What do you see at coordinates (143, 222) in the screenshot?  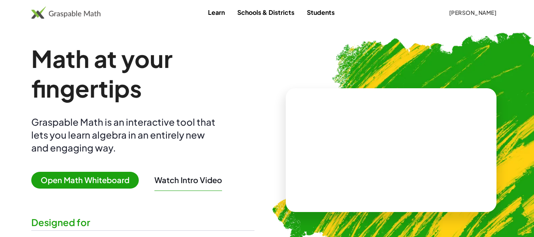 I see `div: Designed for` at bounding box center [143, 222].